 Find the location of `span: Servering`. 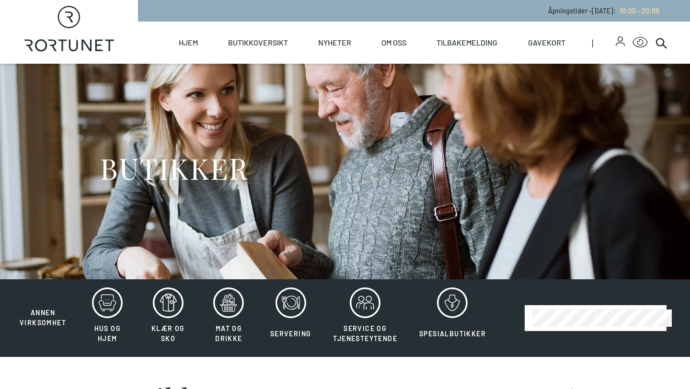

span: Servering is located at coordinates (291, 334).